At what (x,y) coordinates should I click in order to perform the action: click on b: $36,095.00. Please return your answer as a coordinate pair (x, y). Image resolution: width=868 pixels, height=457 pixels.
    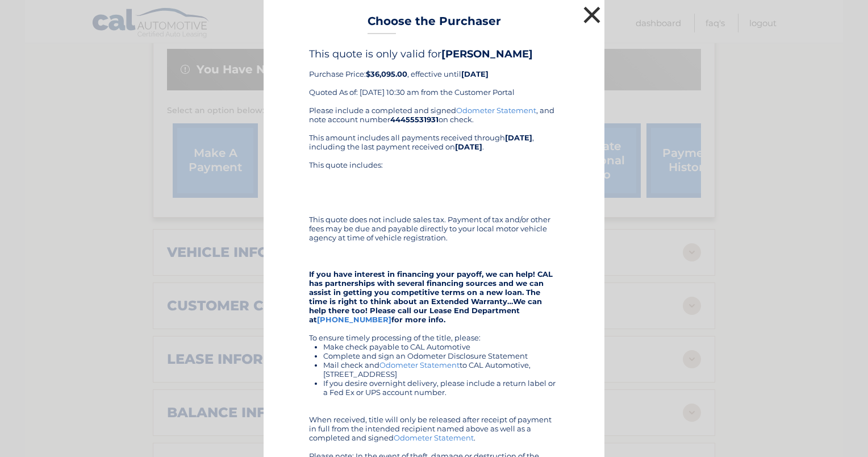
    Looking at the image, I should click on (387, 74).